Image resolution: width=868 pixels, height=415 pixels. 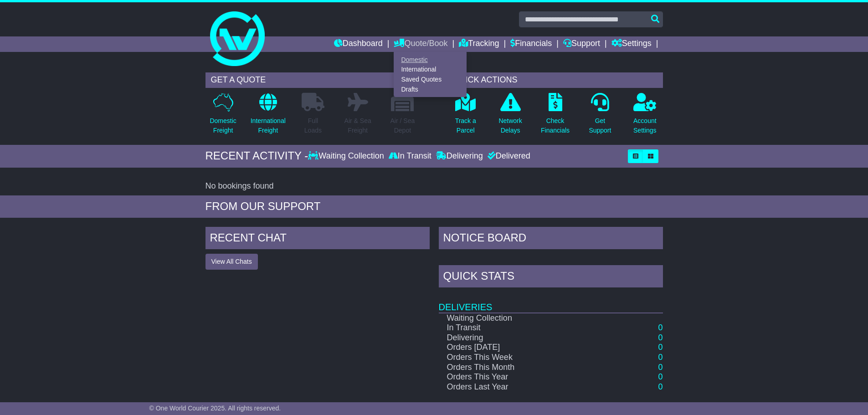 I want to click on a: InternationalFreight, so click(x=268, y=116).